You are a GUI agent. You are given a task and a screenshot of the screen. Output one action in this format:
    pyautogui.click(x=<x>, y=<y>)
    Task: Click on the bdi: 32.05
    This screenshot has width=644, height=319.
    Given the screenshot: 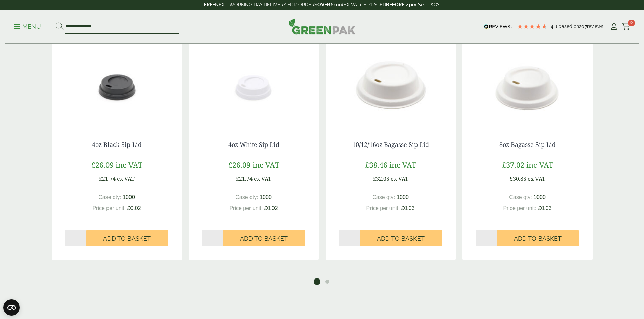 What is the action you would take?
    pyautogui.click(x=381, y=179)
    